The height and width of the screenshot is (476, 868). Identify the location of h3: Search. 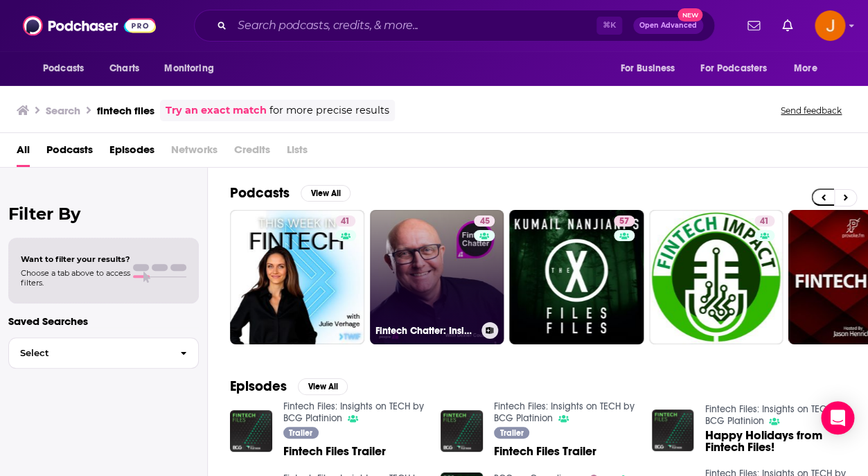
(63, 110).